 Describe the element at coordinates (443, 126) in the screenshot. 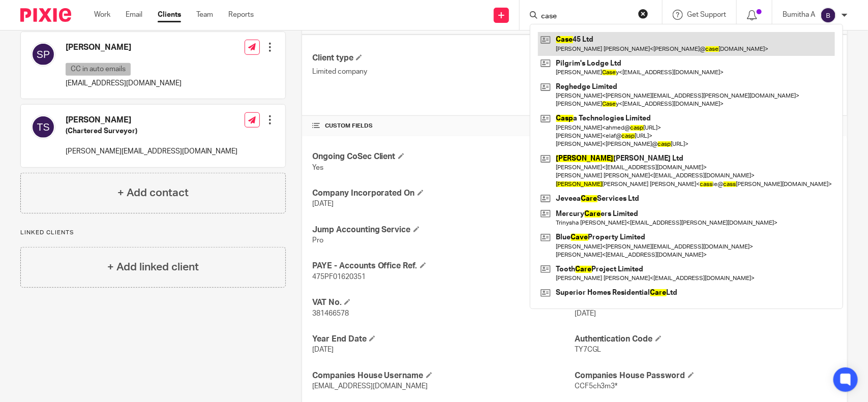

I see `h4: CUSTOM FIELDS` at that location.